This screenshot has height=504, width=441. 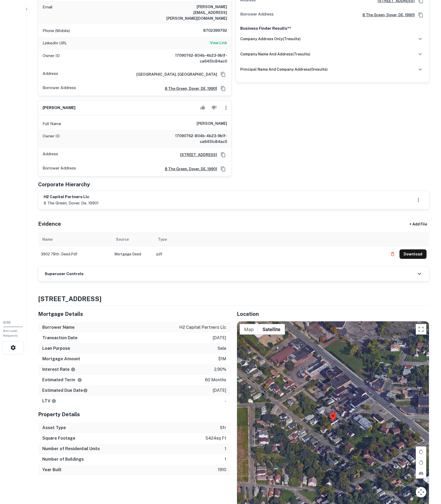 What do you see at coordinates (52, 123) in the screenshot?
I see `p: Full Name` at bounding box center [52, 123].